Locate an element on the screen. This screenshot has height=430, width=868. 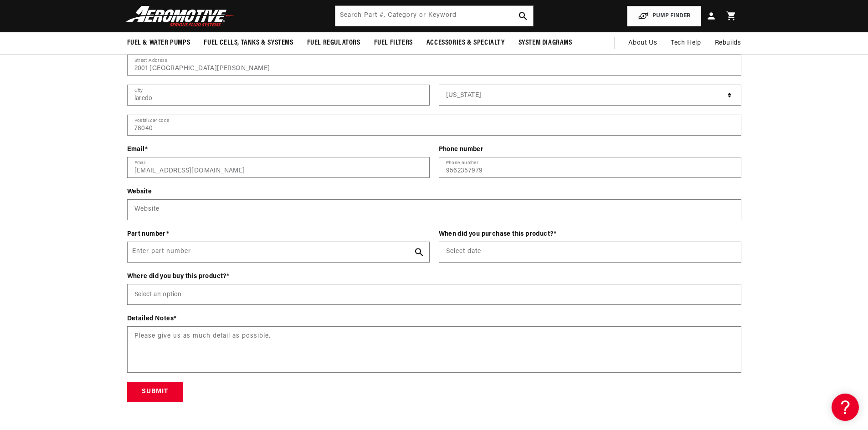
span: System Diagrams is located at coordinates (546, 43).